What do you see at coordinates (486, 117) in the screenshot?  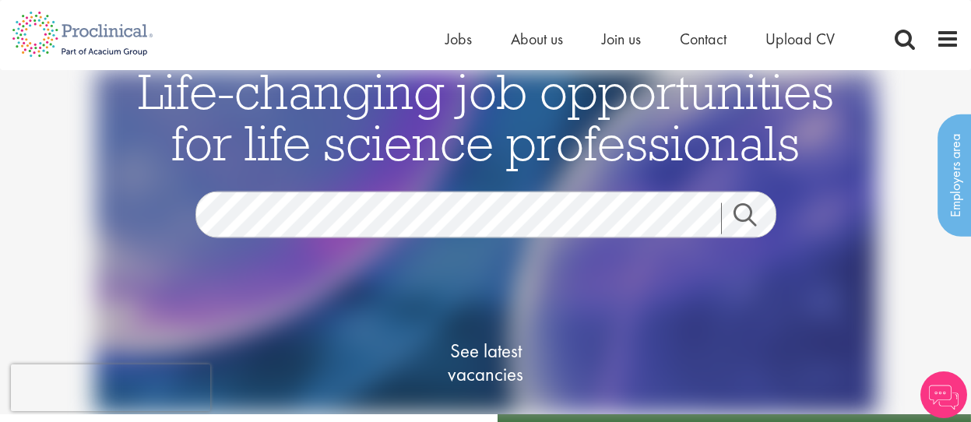 I see `span: Life-changing job opportunities for life science professionals` at bounding box center [486, 117].